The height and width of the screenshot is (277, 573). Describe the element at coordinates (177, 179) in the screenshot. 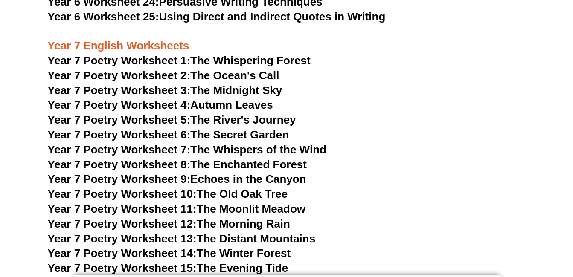

I see `a: Year 7 Poetry Worksheet 9:Echoes in the Canyon` at that location.